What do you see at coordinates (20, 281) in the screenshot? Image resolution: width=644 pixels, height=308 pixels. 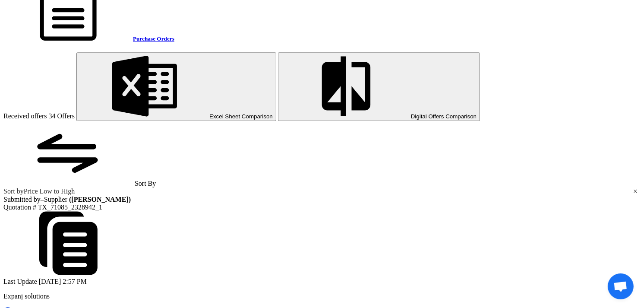 I see `span: Last Update` at bounding box center [20, 281].